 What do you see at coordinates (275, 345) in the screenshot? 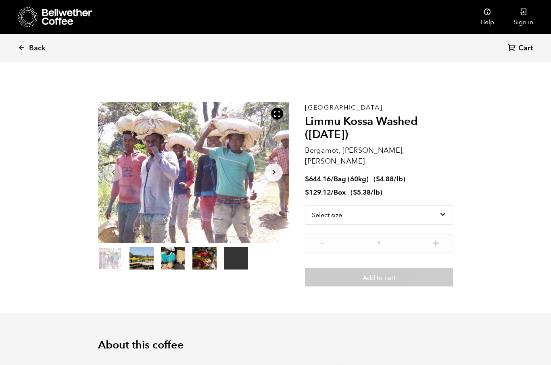
I see `h2: About this coffee` at bounding box center [275, 345].